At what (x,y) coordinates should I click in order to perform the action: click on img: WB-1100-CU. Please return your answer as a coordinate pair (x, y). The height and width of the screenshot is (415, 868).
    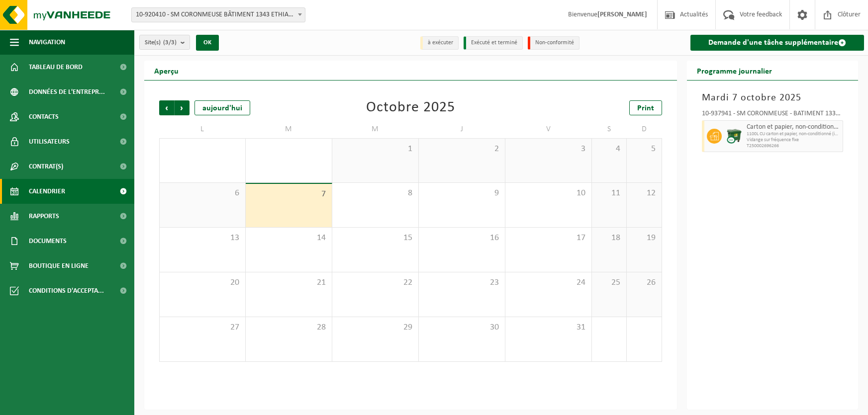
    Looking at the image, I should click on (734, 136).